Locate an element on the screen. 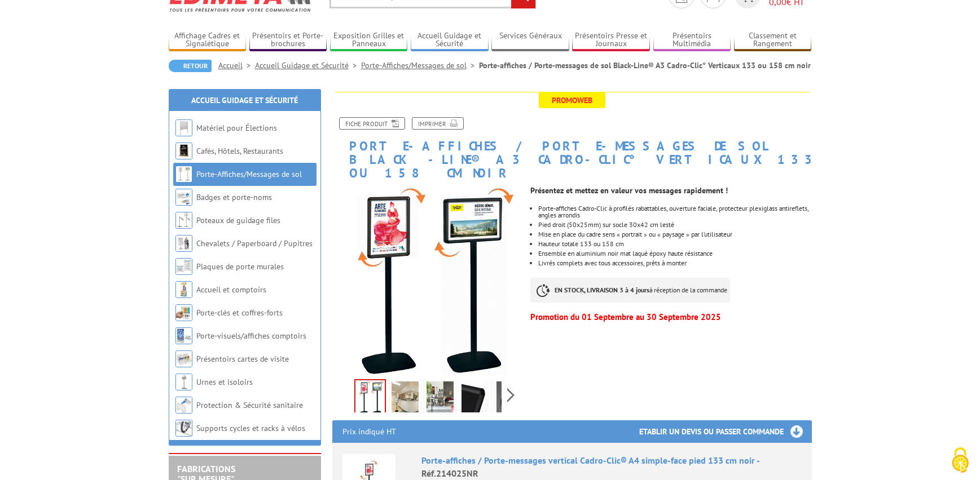  img: Porte-clés et coffres-forts is located at coordinates (184, 312).